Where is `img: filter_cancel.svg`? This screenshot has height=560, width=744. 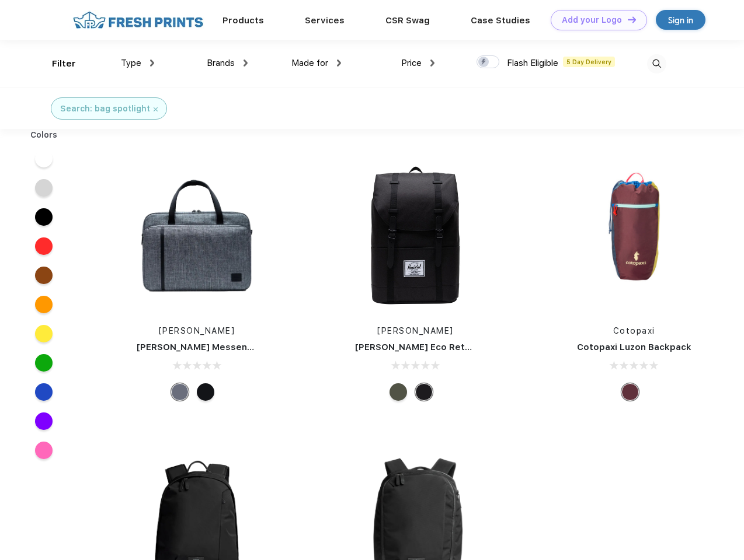
img: filter_cancel.svg is located at coordinates (156, 109).